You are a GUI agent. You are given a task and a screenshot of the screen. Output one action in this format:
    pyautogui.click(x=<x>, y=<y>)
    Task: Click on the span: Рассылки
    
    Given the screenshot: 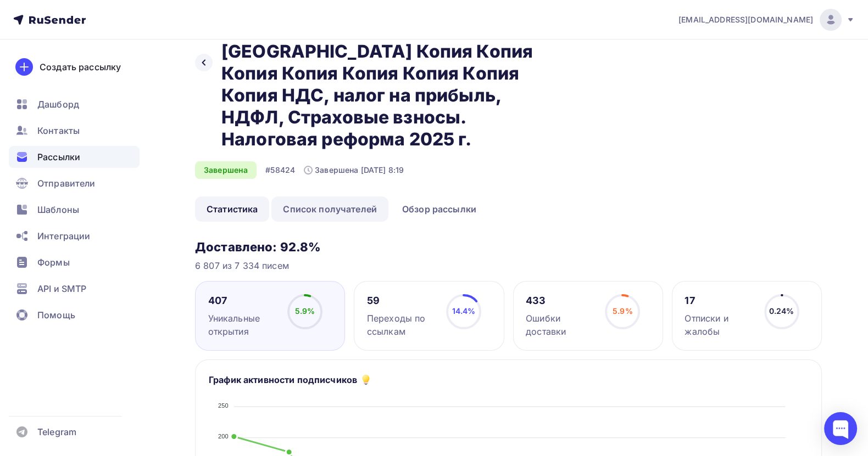 What is the action you would take?
    pyautogui.click(x=59, y=157)
    